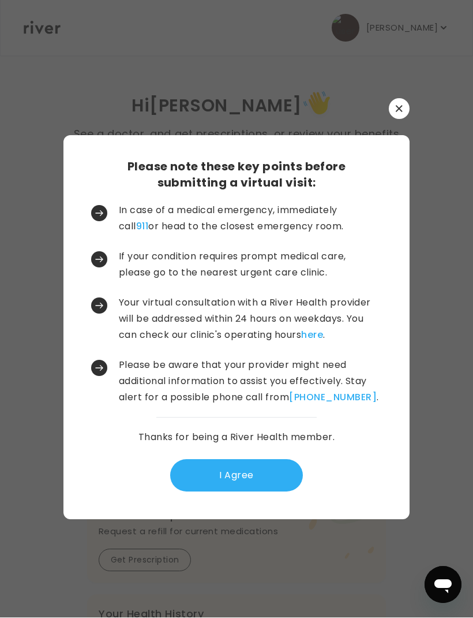  Describe the element at coordinates (142, 226) in the screenshot. I see `a: 911` at that location.